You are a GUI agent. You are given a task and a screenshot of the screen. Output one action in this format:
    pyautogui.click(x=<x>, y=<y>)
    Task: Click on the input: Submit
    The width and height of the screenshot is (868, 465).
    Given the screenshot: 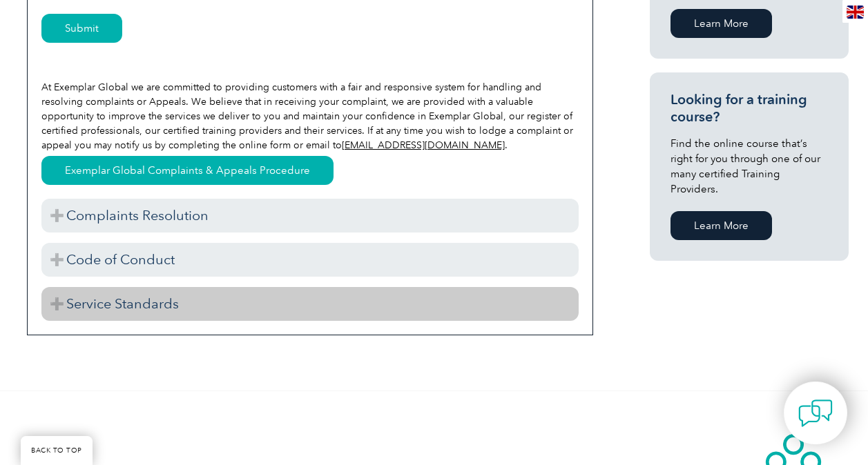 What is the action you would take?
    pyautogui.click(x=82, y=28)
    